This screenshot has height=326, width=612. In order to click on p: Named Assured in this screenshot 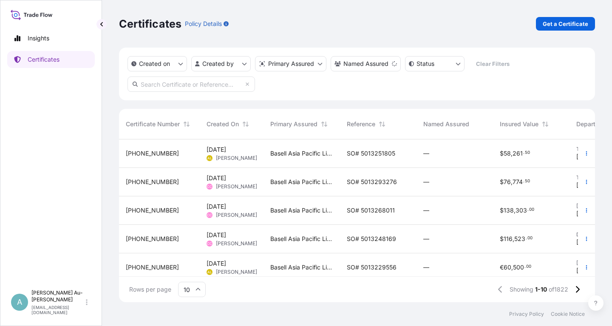, I will do `click(366, 64)`.